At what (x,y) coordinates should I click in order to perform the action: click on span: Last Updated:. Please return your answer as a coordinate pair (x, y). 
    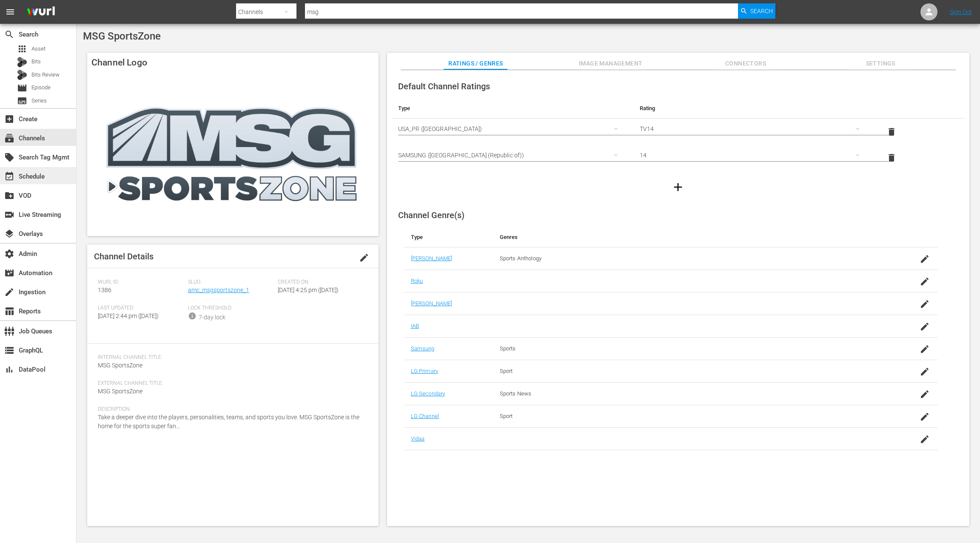
    Looking at the image, I should click on (141, 308).